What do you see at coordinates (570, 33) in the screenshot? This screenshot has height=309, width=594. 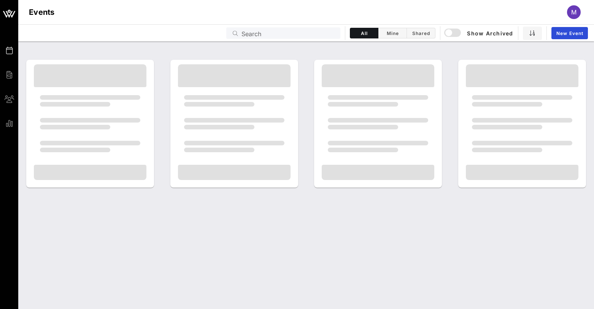 I see `span: New Event` at bounding box center [570, 33].